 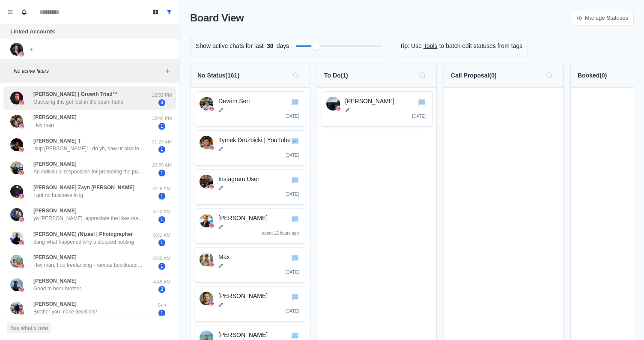 I want to click on p: Guessing this got lost in the spam haha, so click(x=78, y=102).